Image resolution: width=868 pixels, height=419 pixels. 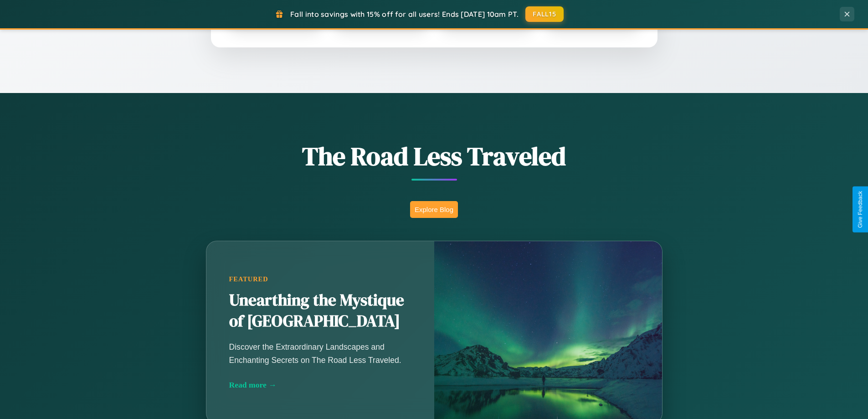 I want to click on button: Explore Blog, so click(x=434, y=209).